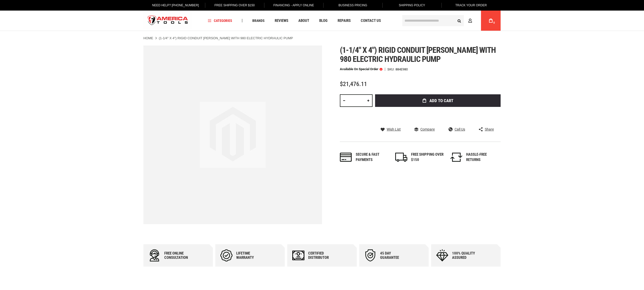 This screenshot has width=644, height=290. I want to click on div: FREE SHIPPING OVER $150, so click(428, 157).